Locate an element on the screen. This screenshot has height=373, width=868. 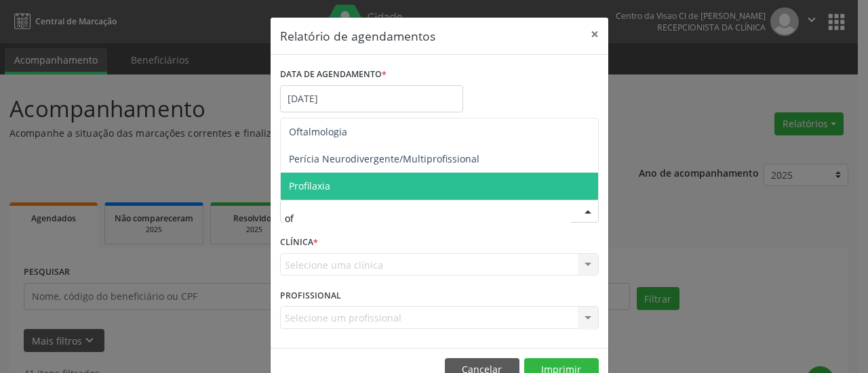
input: Seleciona uma especialidade is located at coordinates (428, 218).